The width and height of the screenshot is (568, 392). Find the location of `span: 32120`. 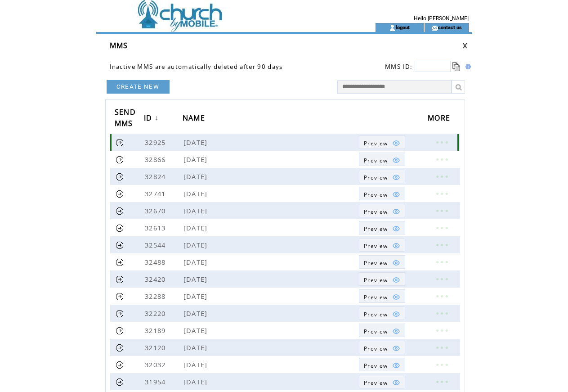

span: 32120 is located at coordinates (157, 348).